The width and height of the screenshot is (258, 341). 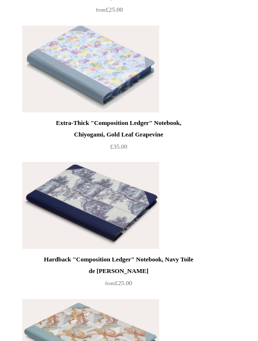 What do you see at coordinates (119, 132) in the screenshot?
I see `a: Extra-Thick "Composition Ledger" Notebook, Chiyogami, Gold Leaf Grapevine £35.00` at bounding box center [119, 132].